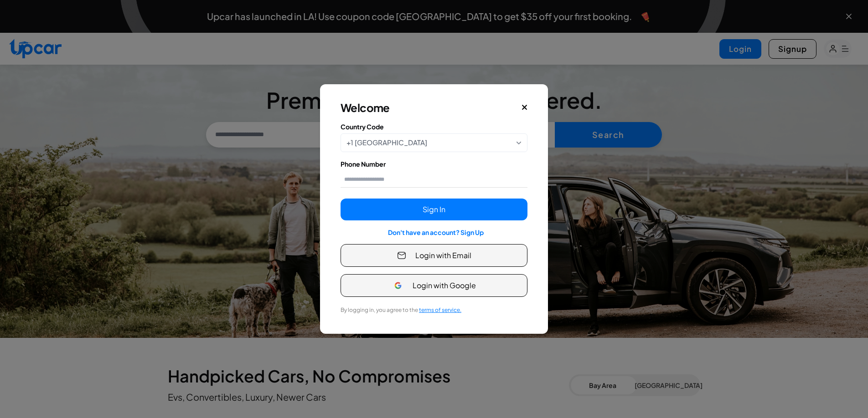 This screenshot has width=868, height=418. What do you see at coordinates (365, 108) in the screenshot?
I see `h3: Welcome` at bounding box center [365, 108].